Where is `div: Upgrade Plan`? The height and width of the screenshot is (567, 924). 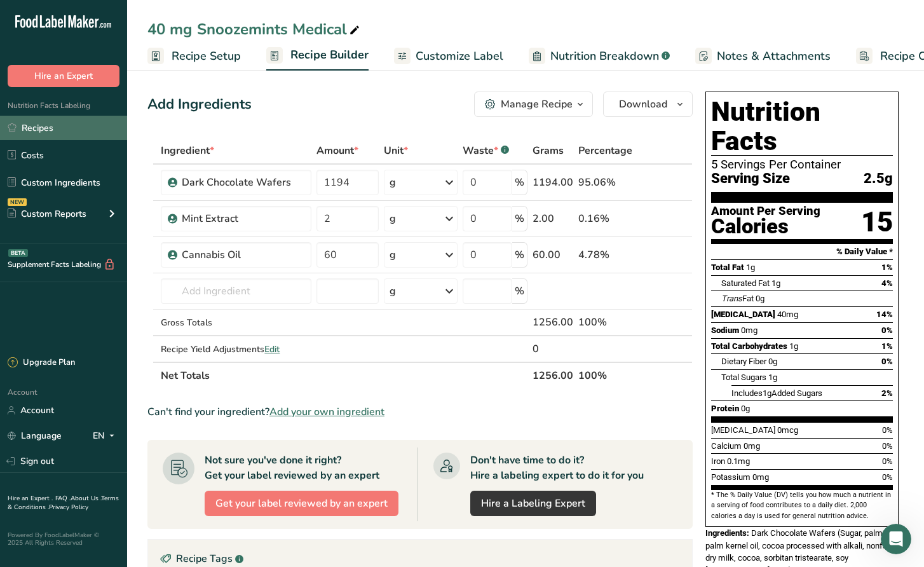 div: Upgrade Plan is located at coordinates (41, 363).